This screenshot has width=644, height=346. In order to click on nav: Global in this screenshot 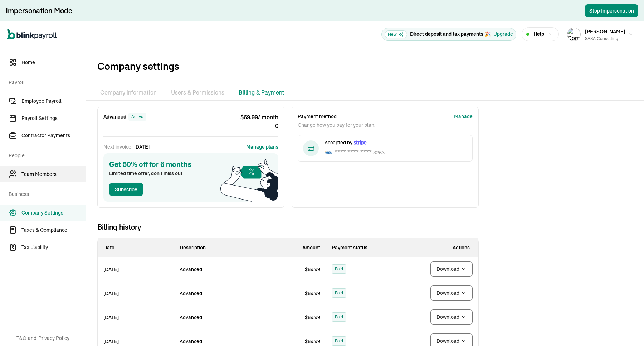, I will do `click(32, 35)`.